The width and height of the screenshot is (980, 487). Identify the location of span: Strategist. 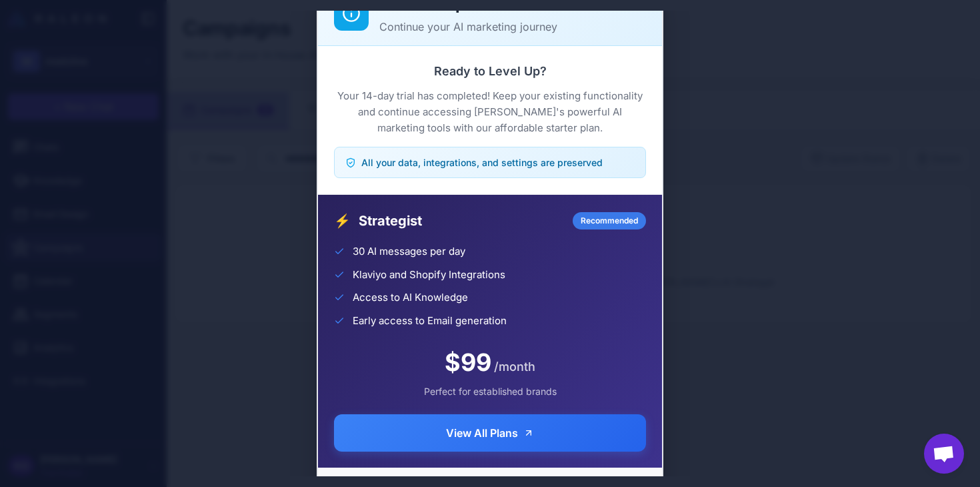
(461, 221).